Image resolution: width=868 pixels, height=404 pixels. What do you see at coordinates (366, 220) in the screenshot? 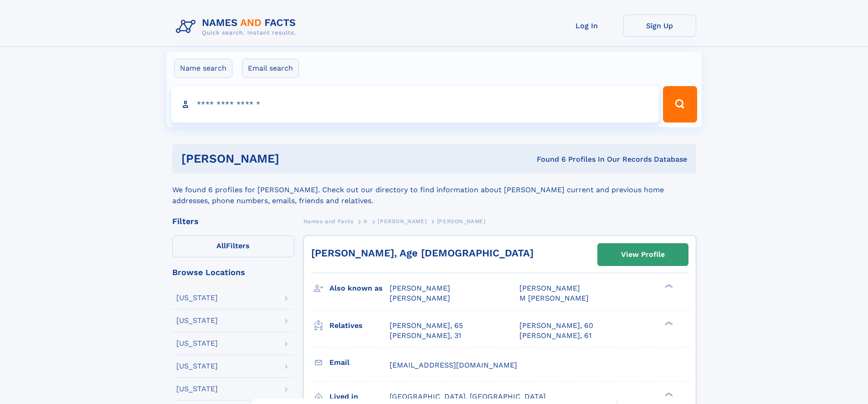
I see `a: A` at bounding box center [366, 220].